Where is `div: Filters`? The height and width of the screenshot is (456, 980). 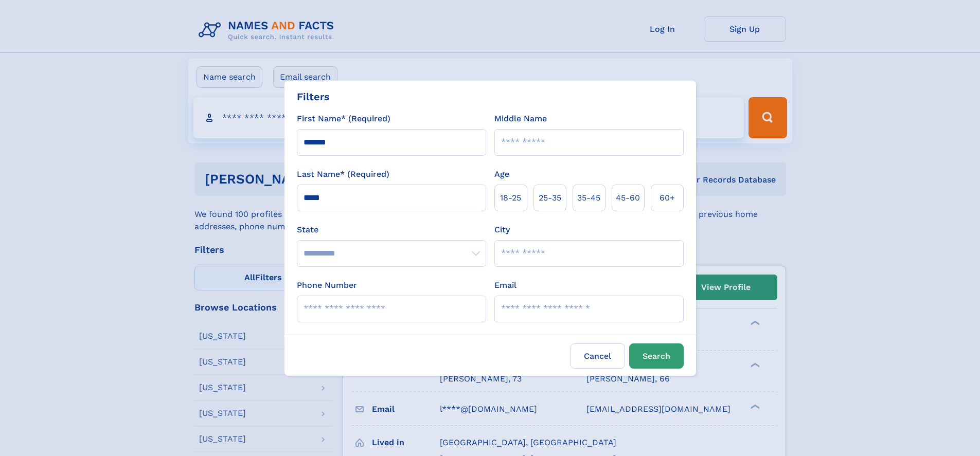 div: Filters is located at coordinates (313, 96).